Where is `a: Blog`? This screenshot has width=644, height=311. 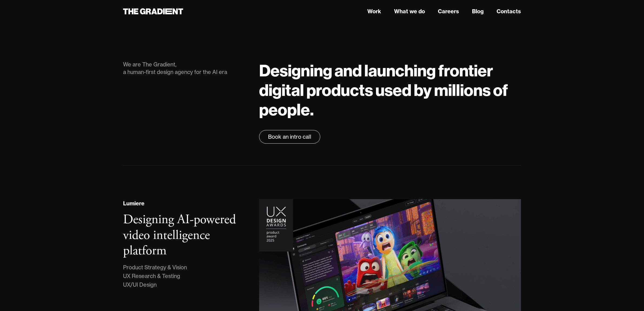
a: Blog is located at coordinates (478, 12).